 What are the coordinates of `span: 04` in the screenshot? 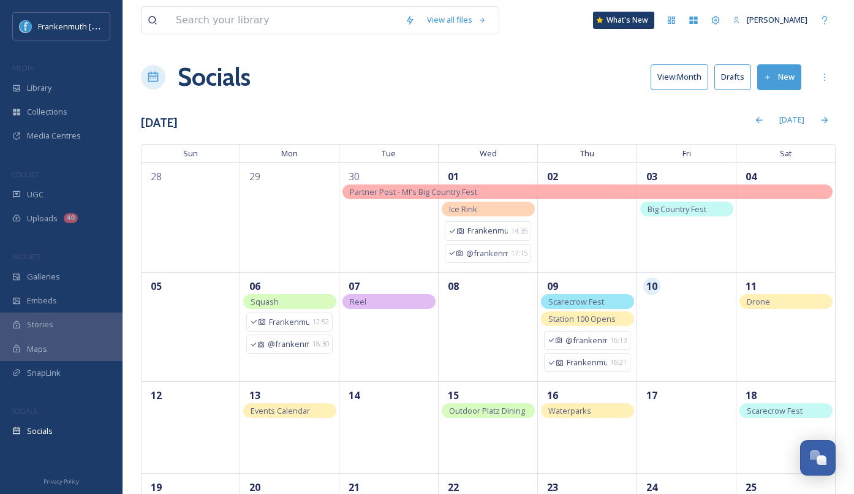 It's located at (751, 176).